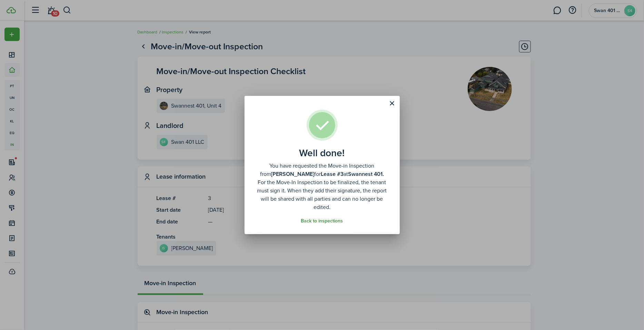 This screenshot has width=644, height=330. I want to click on b: Lease #3, so click(332, 174).